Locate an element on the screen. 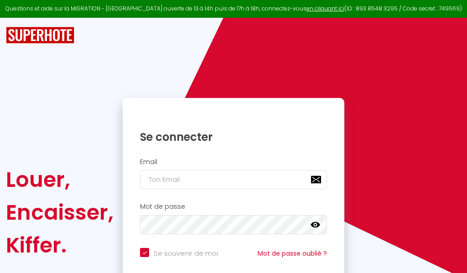 Image resolution: width=467 pixels, height=273 pixels. a: Mot de passe oublié ? is located at coordinates (292, 254).